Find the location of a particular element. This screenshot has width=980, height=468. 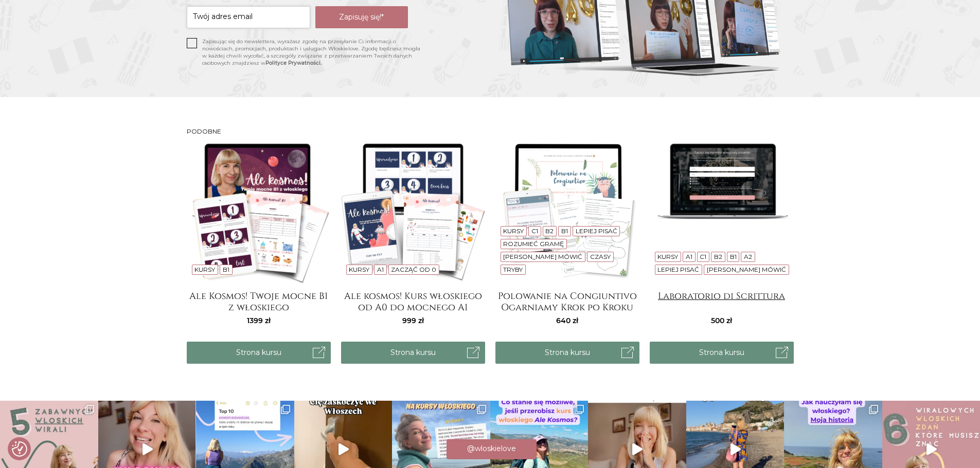

a: Rozumieć gramę is located at coordinates (534, 243).